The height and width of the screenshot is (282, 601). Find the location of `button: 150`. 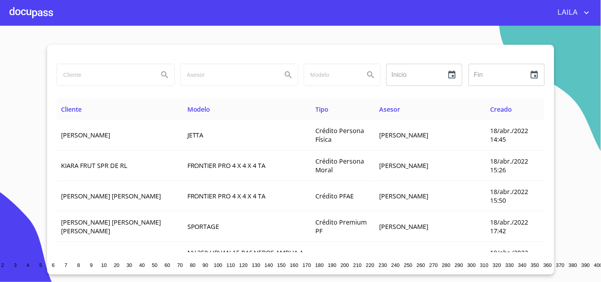

button: 150 is located at coordinates (282, 265).